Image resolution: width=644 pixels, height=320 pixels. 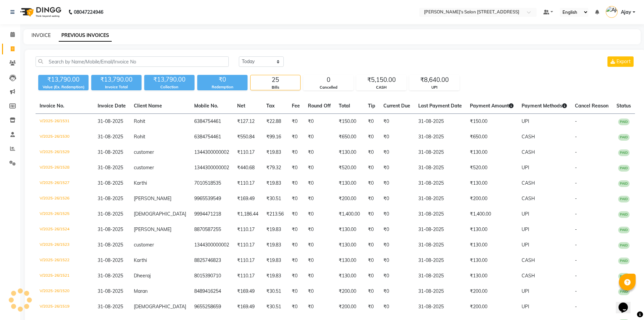 What do you see at coordinates (212, 291) in the screenshot?
I see `td: 8489416254` at bounding box center [212, 291].